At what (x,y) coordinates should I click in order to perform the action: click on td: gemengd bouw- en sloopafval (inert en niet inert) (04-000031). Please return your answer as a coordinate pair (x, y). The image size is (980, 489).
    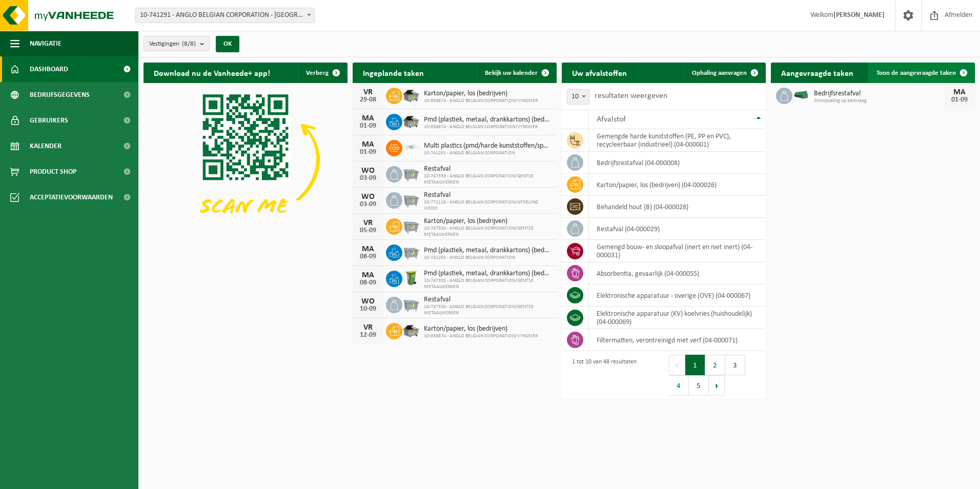
    Looking at the image, I should click on (677, 251).